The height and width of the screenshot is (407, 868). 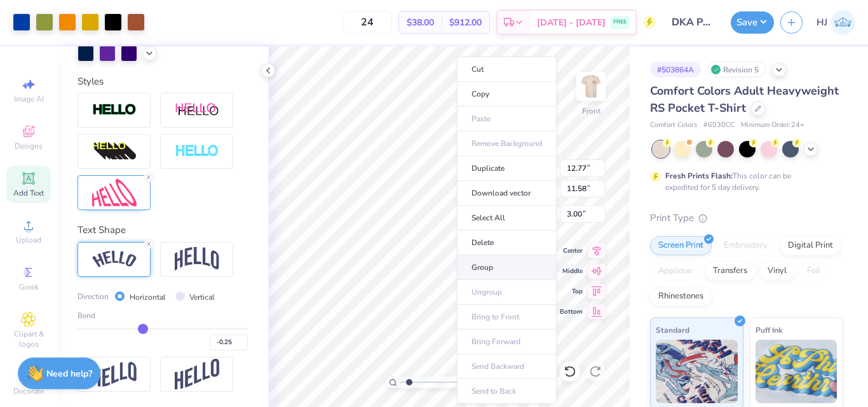 I want to click on div: This color can be expedited for 5 day delivery., so click(x=744, y=181).